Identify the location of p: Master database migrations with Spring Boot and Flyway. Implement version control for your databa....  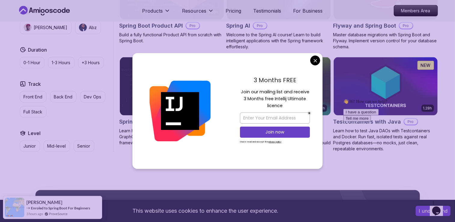
(385, 41).